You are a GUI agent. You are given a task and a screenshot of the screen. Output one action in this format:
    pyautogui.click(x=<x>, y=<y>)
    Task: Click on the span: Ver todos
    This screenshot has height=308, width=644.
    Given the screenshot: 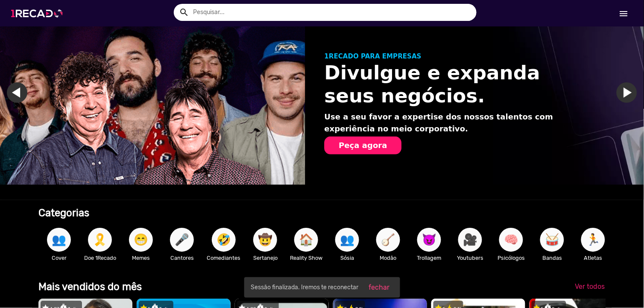 What is the action you would take?
    pyautogui.click(x=590, y=286)
    